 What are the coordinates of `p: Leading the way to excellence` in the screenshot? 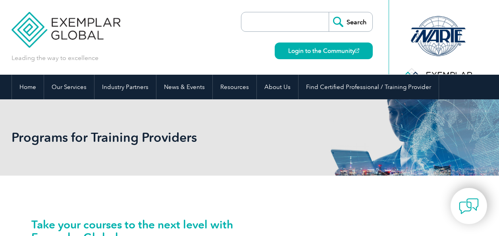 It's located at (55, 58).